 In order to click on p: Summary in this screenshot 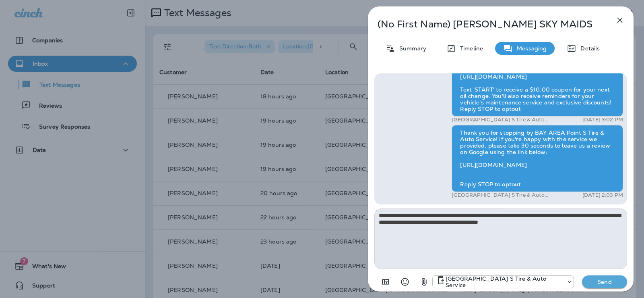, I will do `click(410, 48)`.